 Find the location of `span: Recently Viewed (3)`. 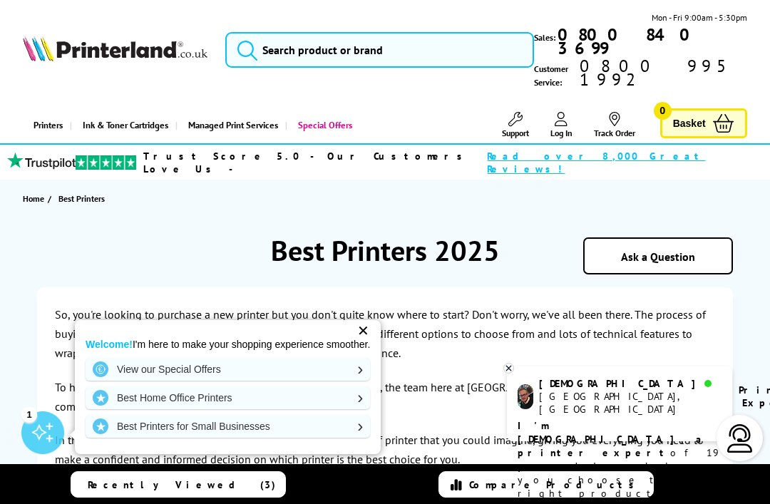

span: Recently Viewed (3) is located at coordinates (182, 485).